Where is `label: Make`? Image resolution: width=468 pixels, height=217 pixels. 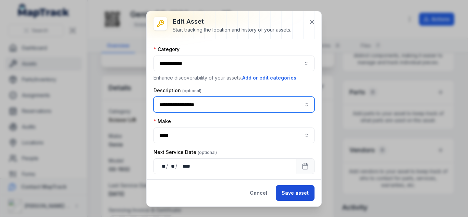 label: Make is located at coordinates (162, 121).